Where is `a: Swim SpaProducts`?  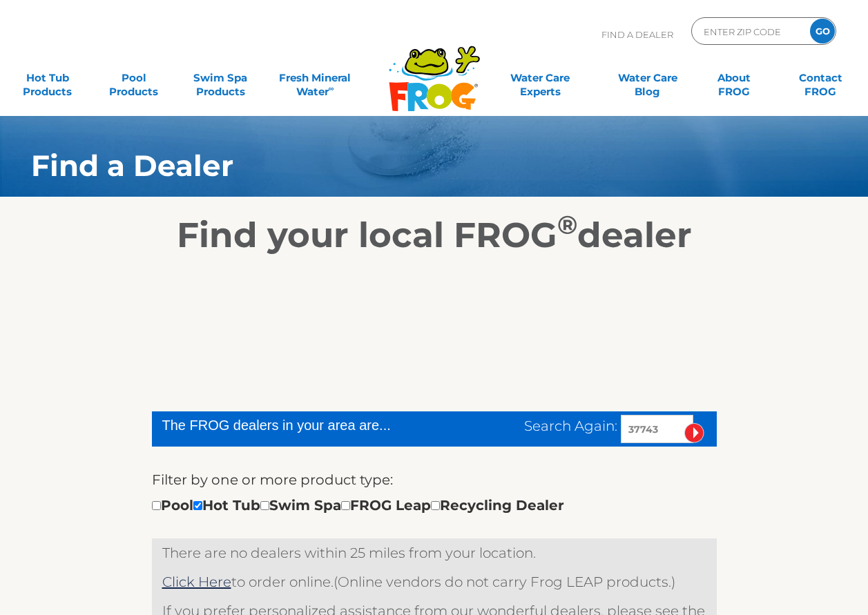 a: Swim SpaProducts is located at coordinates (220, 78).